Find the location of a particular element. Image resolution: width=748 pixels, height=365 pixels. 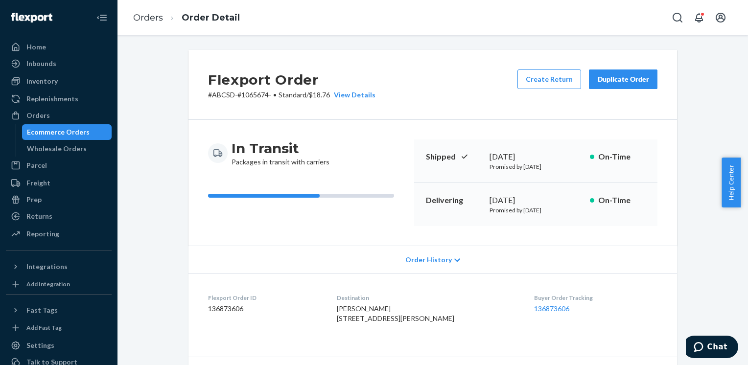

button: Close Navigation is located at coordinates (102, 18).